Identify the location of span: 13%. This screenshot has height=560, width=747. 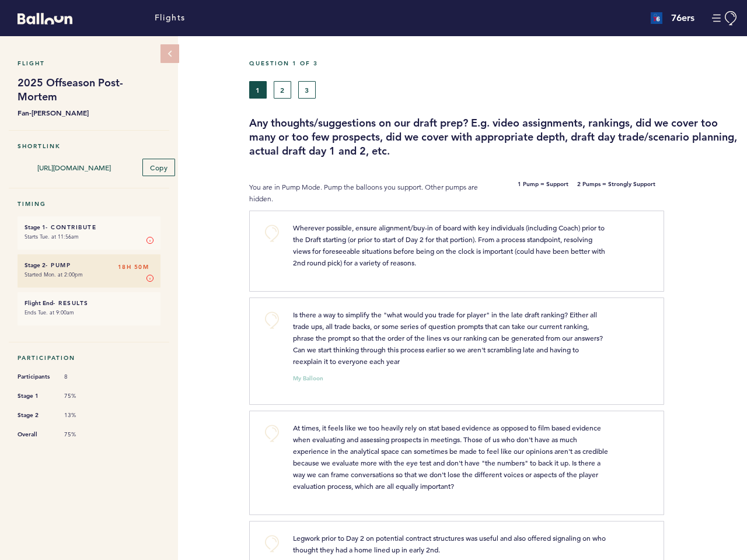
(81, 416).